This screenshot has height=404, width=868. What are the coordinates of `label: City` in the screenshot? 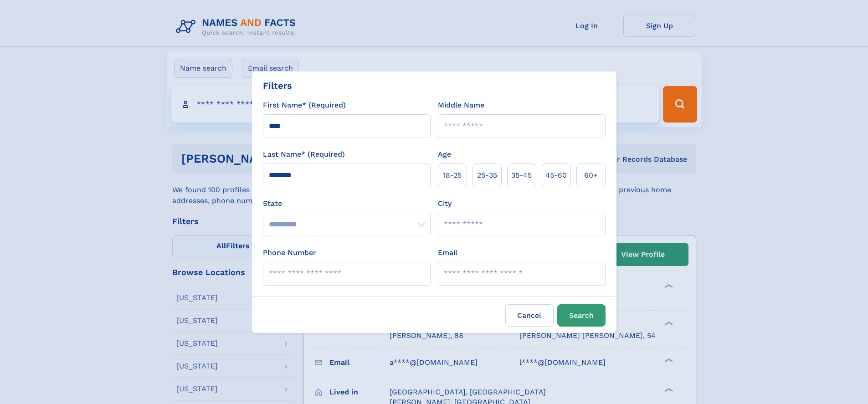 It's located at (445, 204).